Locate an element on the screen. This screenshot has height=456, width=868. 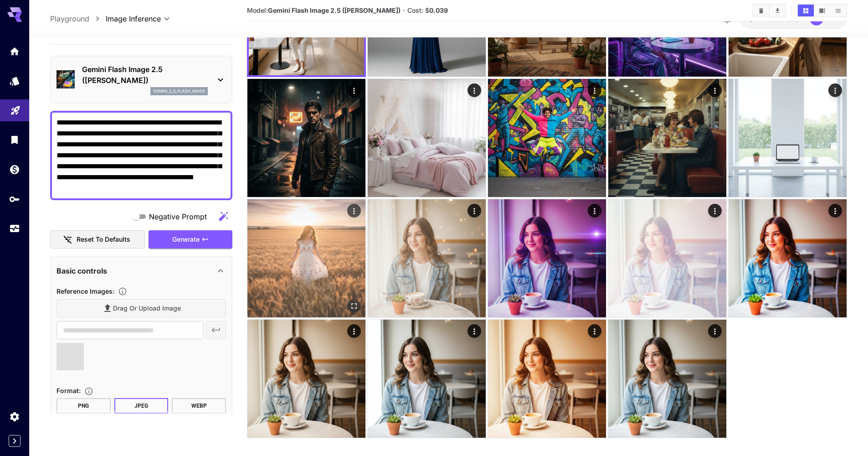
nav: breadcrumb is located at coordinates (78, 19).